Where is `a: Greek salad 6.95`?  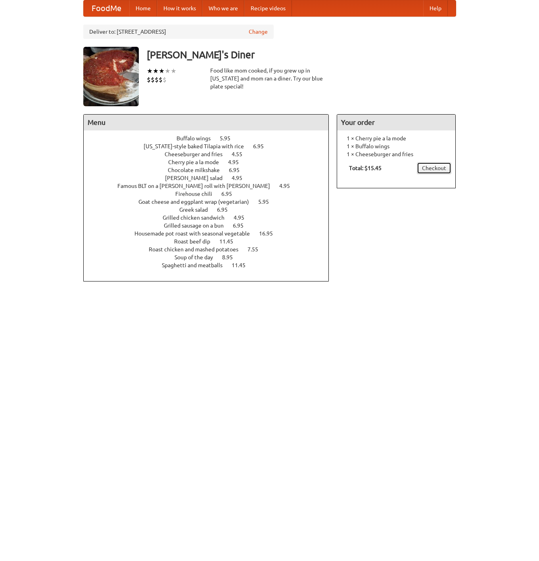 a: Greek salad 6.95 is located at coordinates (211, 210).